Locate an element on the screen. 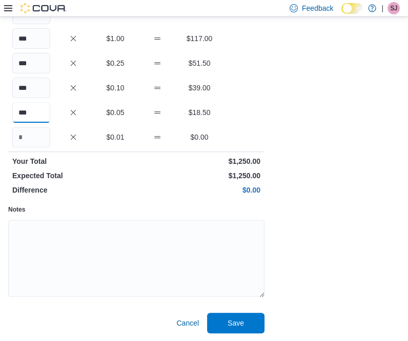 This screenshot has width=408, height=341. button: Cancel is located at coordinates (188, 323).